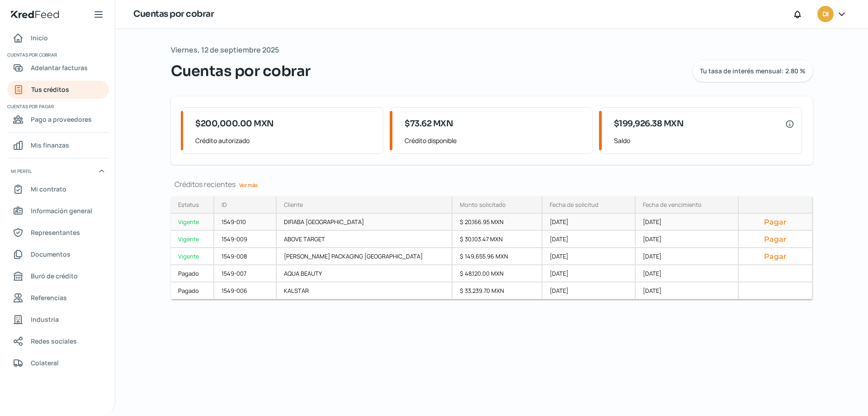 The width and height of the screenshot is (868, 416). Describe the element at coordinates (364, 291) in the screenshot. I see `div: KALSTAR` at that location.